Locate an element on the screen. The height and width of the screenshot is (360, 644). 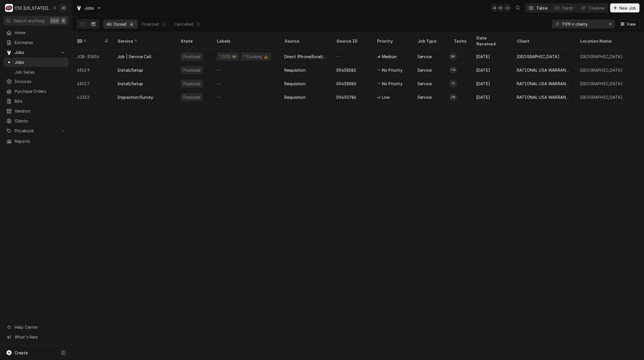
div: TW is located at coordinates (453, 70).